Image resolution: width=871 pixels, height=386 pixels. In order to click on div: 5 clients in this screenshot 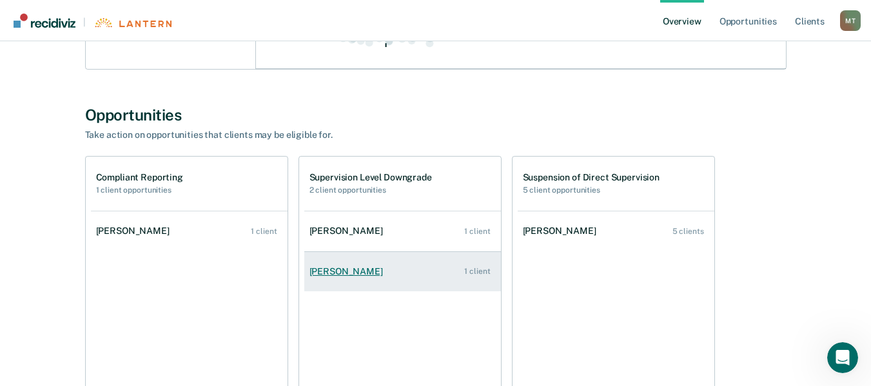, I will do `click(688, 232)`.